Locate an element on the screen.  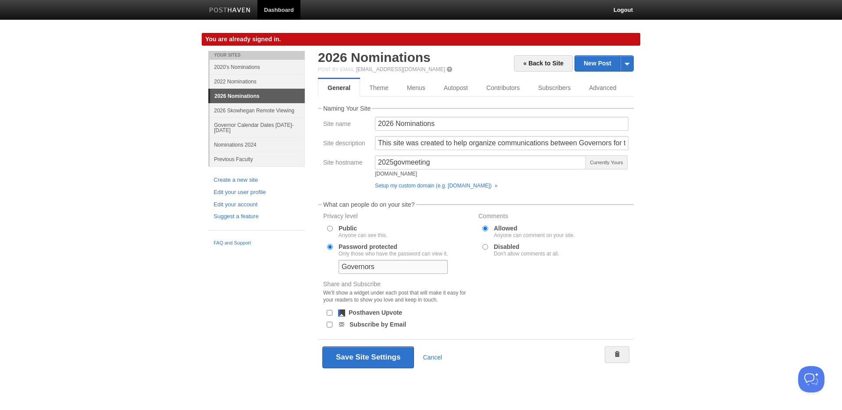
div: We'll show a widget under each post that will make it easy for your readers to show you love and ... is located at coordinates (398, 296).